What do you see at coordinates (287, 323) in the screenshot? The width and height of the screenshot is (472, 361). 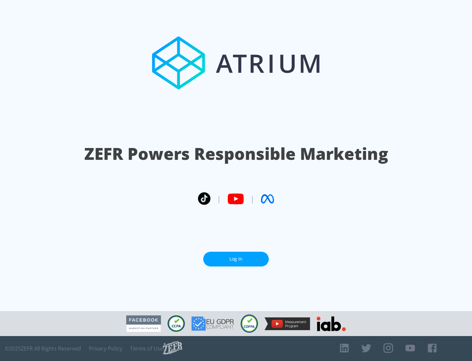 I see `img: YouTube Measurement Program` at bounding box center [287, 323].